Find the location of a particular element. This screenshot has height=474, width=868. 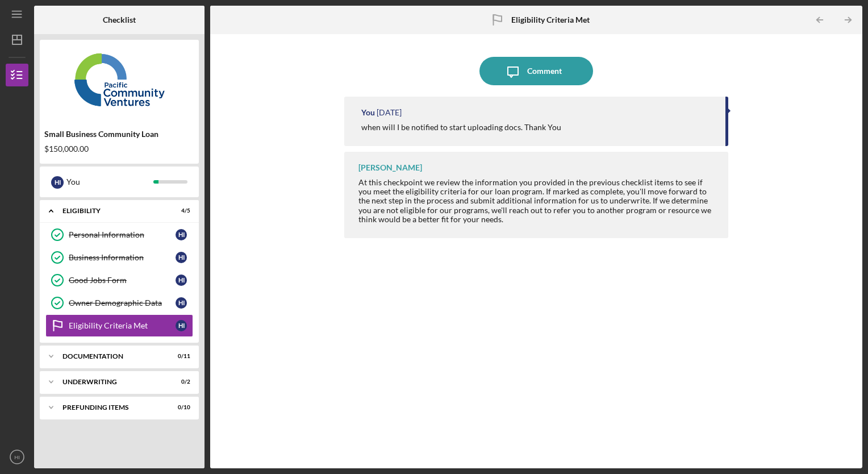

div: Business Information is located at coordinates (122, 257).